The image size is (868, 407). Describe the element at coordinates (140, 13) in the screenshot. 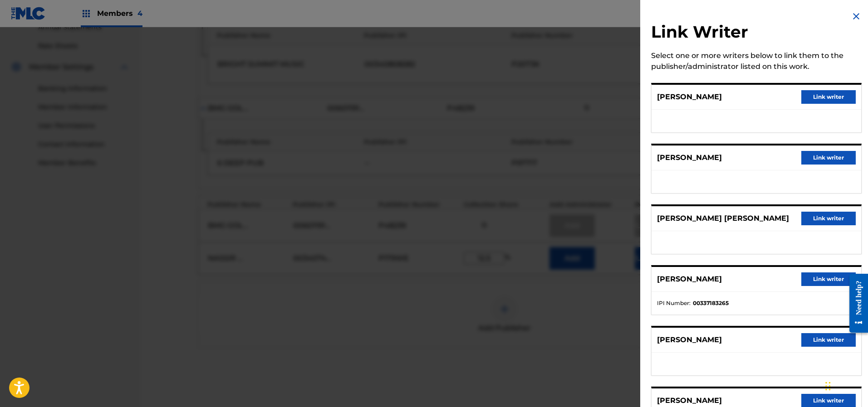

I see `span: 4` at that location.